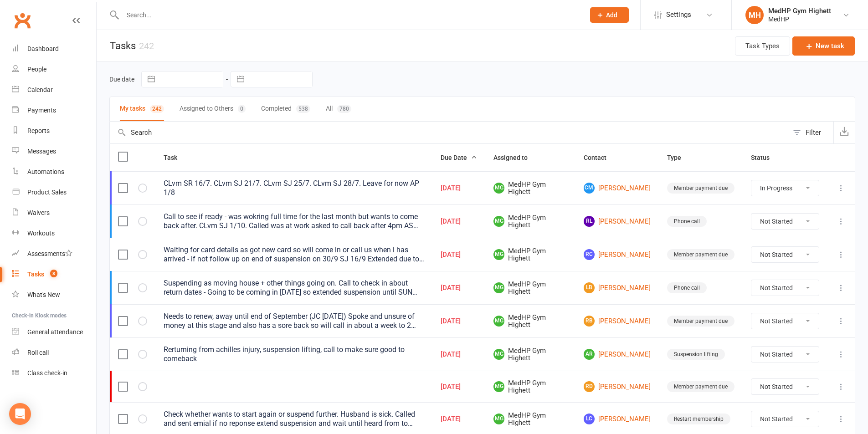 The image size is (868, 434). I want to click on div: Check whether wants to start again or suspend further. Husband is sick. Called and sent emial if ..., so click(294, 419).